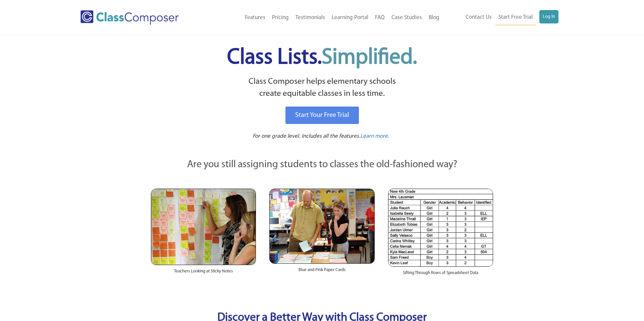 The width and height of the screenshot is (644, 321). Describe the element at coordinates (369, 58) in the screenshot. I see `span: Simplified.` at that location.